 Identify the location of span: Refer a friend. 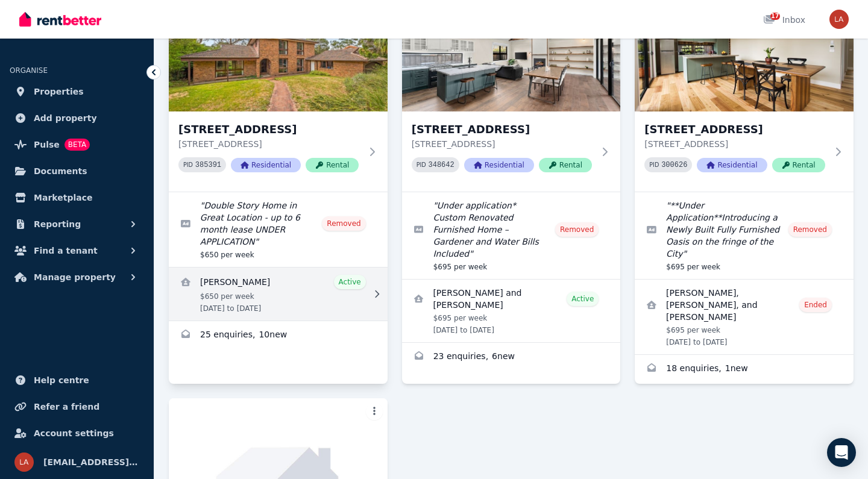
(67, 407).